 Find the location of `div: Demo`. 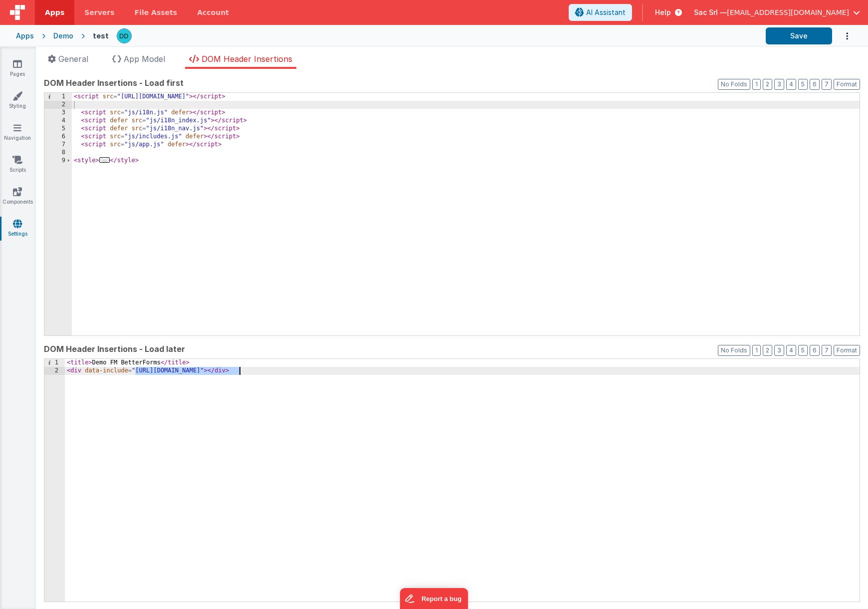

div: Demo is located at coordinates (63, 36).